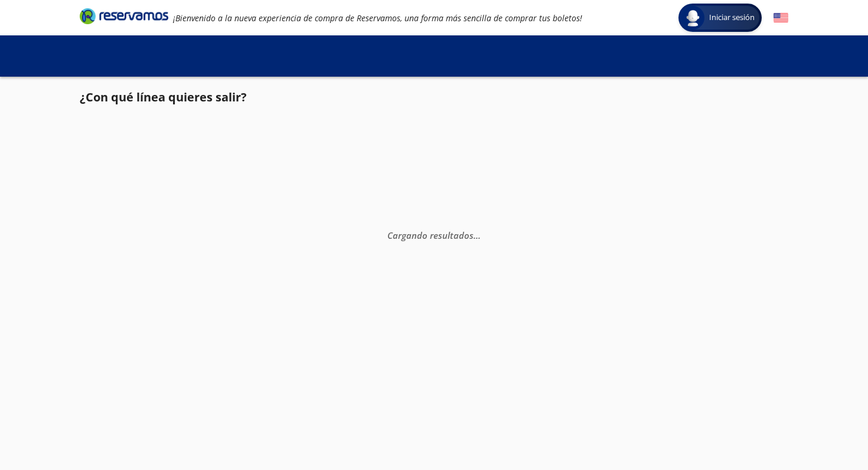 This screenshot has width=868, height=470. Describe the element at coordinates (163, 98) in the screenshot. I see `p: ¿Con qué línea quieres salir?` at that location.